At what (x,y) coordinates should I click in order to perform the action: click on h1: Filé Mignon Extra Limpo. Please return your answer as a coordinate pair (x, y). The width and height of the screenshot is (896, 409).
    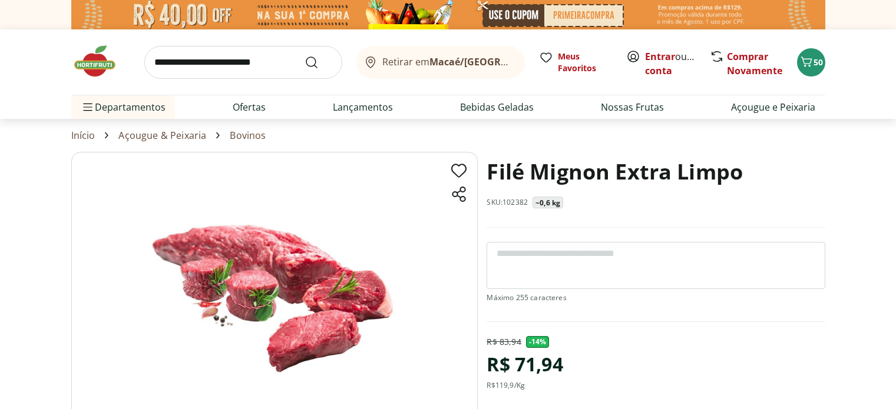
    Looking at the image, I should click on (614, 172).